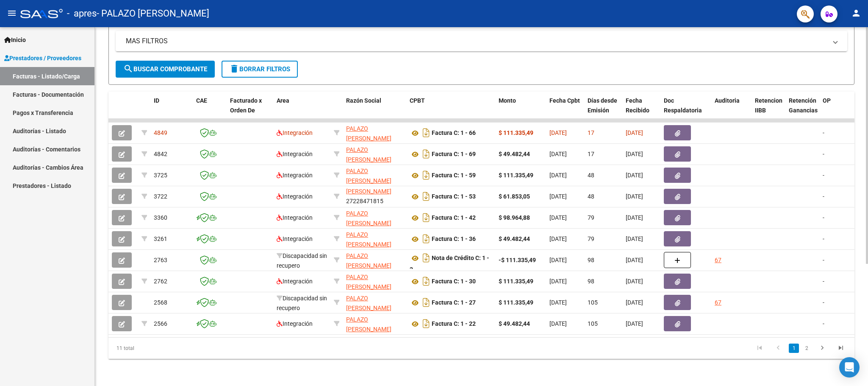 This screenshot has width=868, height=386. I want to click on span: Fecha Cpbt, so click(565, 100).